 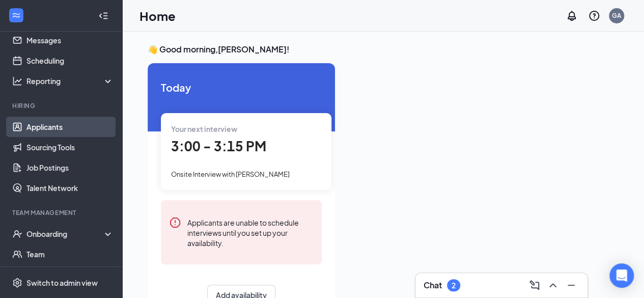 What do you see at coordinates (571, 285) in the screenshot?
I see `svg: Minimize` at bounding box center [571, 285].